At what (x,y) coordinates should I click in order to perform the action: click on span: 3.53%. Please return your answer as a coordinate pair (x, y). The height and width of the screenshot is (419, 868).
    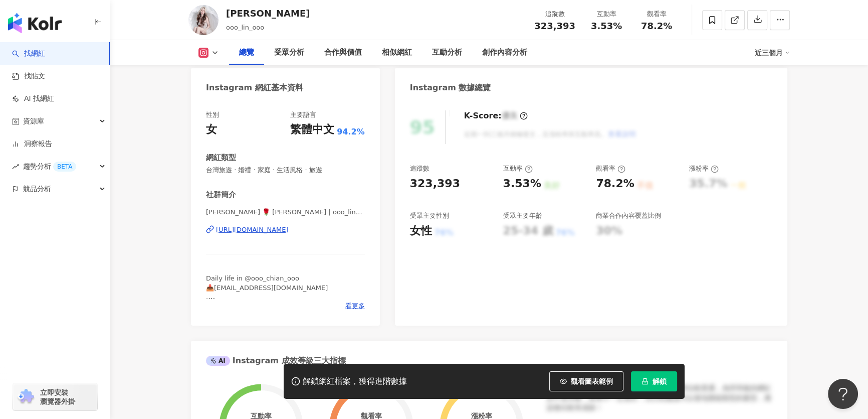
    Looking at the image, I should click on (606, 26).